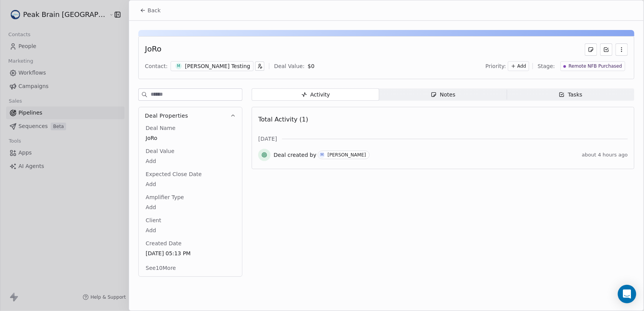  Describe the element at coordinates (496, 66) in the screenshot. I see `span: Priority:` at that location.